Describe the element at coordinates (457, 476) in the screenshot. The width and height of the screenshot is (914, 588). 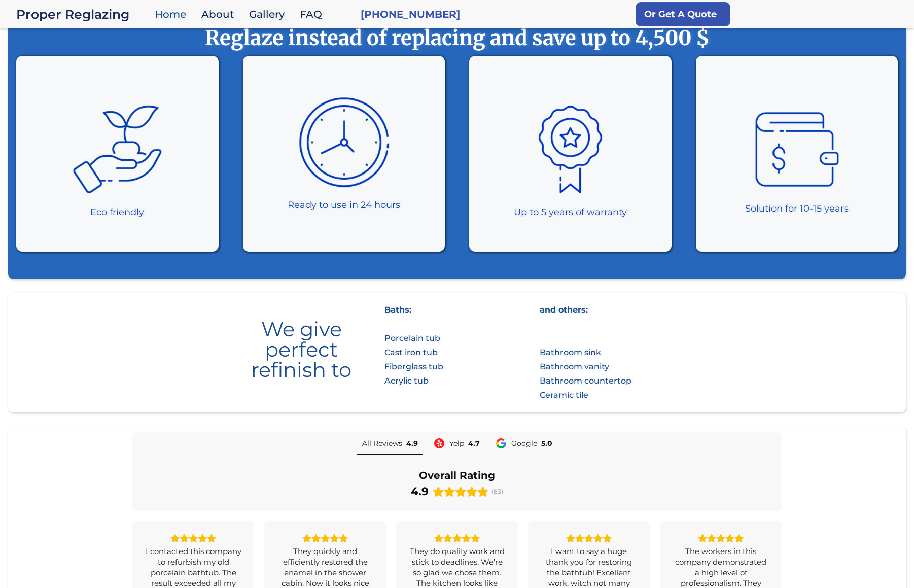
I see `div: Overall Rating` at that location.